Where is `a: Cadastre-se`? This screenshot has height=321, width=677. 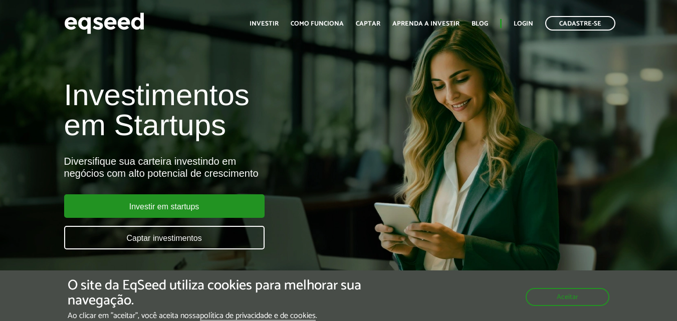
a: Cadastre-se is located at coordinates (580, 23).